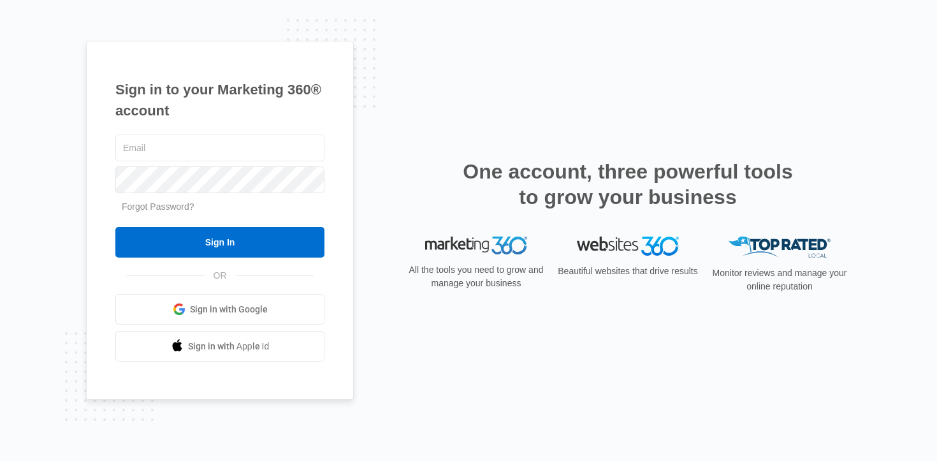  What do you see at coordinates (158, 207) in the screenshot?
I see `a: Forgot Password?` at bounding box center [158, 207].